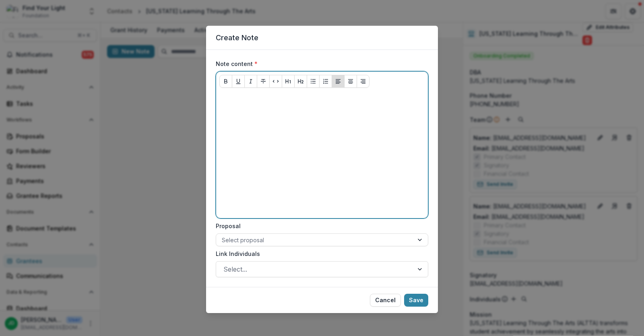 The width and height of the screenshot is (644, 336). I want to click on button: Heading 2, so click(300, 81).